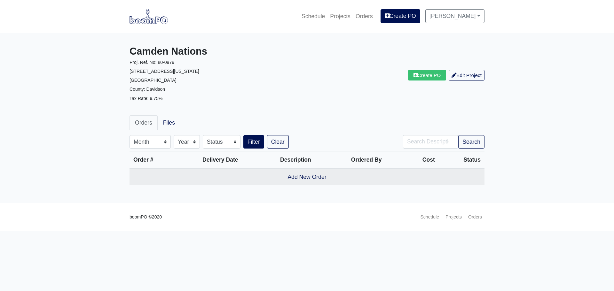 This screenshot has width=614, height=291. I want to click on th: Cost, so click(420, 160).